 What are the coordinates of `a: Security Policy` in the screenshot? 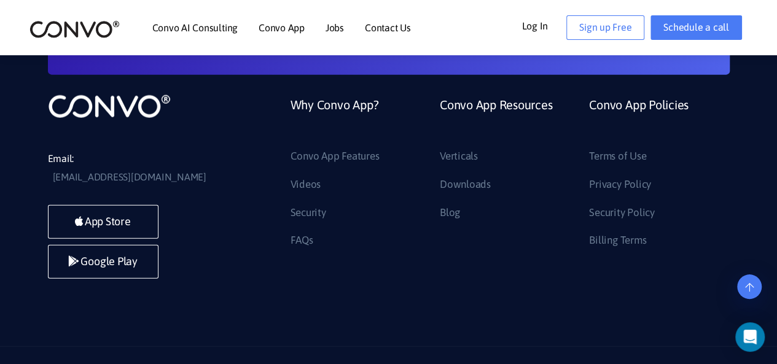 It's located at (621, 213).